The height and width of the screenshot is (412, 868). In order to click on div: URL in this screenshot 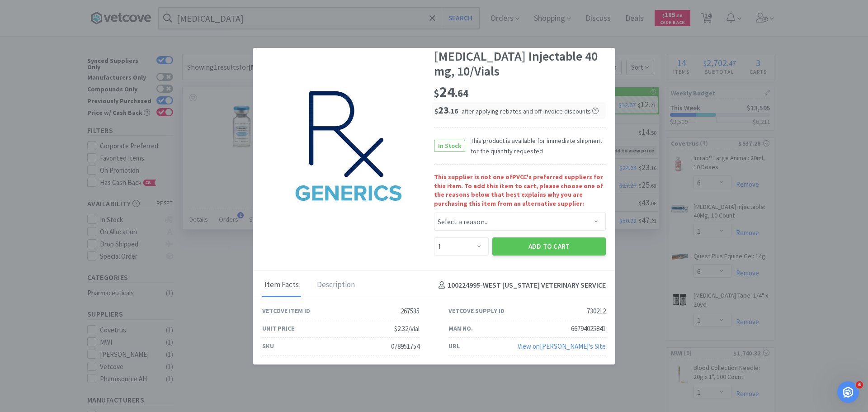, I will do `click(454, 346)`.